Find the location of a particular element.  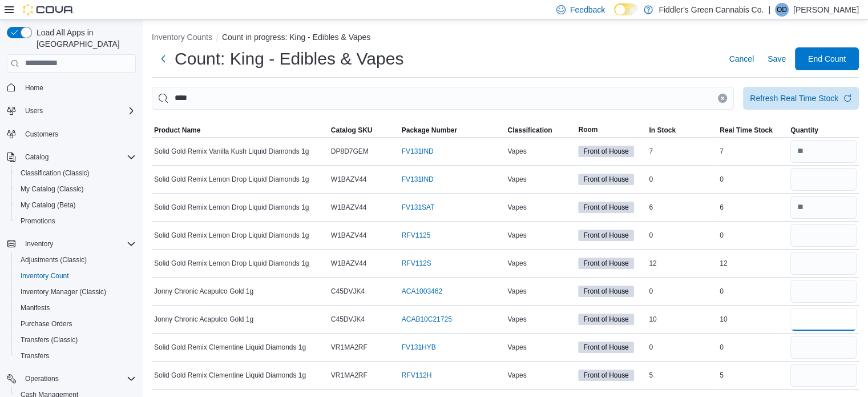

span: Catalog is located at coordinates (78, 158).